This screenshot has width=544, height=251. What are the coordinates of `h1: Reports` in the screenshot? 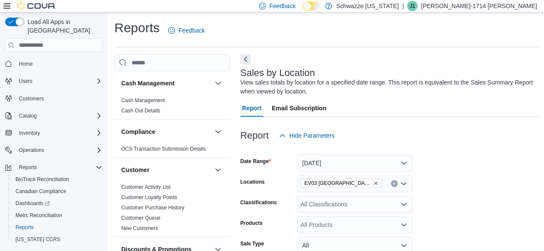 It's located at (137, 28).